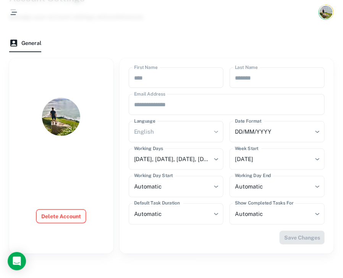  What do you see at coordinates (150, 94) in the screenshot?
I see `label: Email Address` at bounding box center [150, 94].